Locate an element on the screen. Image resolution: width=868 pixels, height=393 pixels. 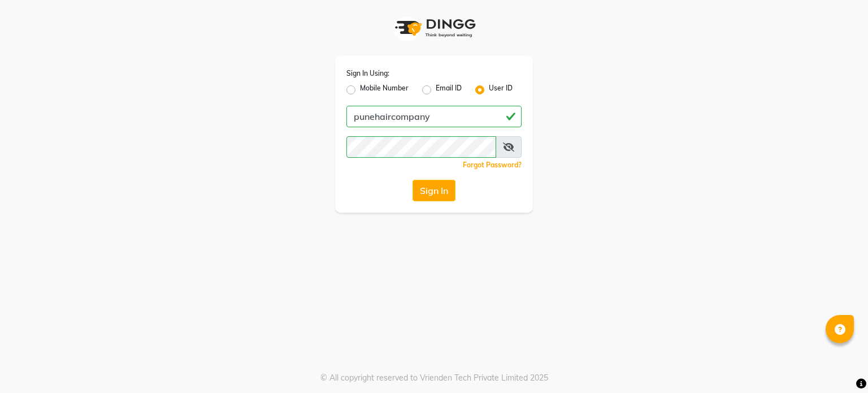
a: Forgot Password? is located at coordinates (492, 164).